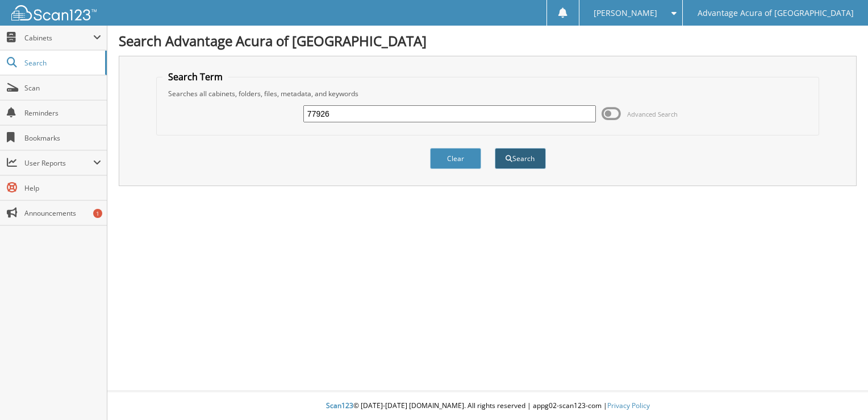 This screenshot has width=868, height=420. Describe the element at coordinates (628, 405) in the screenshot. I see `a: Privacy Policy` at that location.